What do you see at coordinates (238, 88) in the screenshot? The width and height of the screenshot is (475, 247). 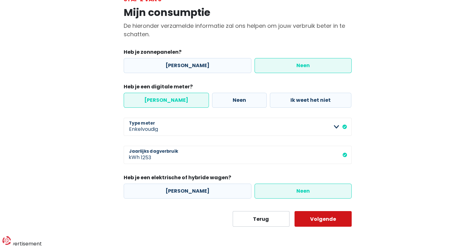 I see `legend: Heb je een digitale meter?` at bounding box center [238, 88].